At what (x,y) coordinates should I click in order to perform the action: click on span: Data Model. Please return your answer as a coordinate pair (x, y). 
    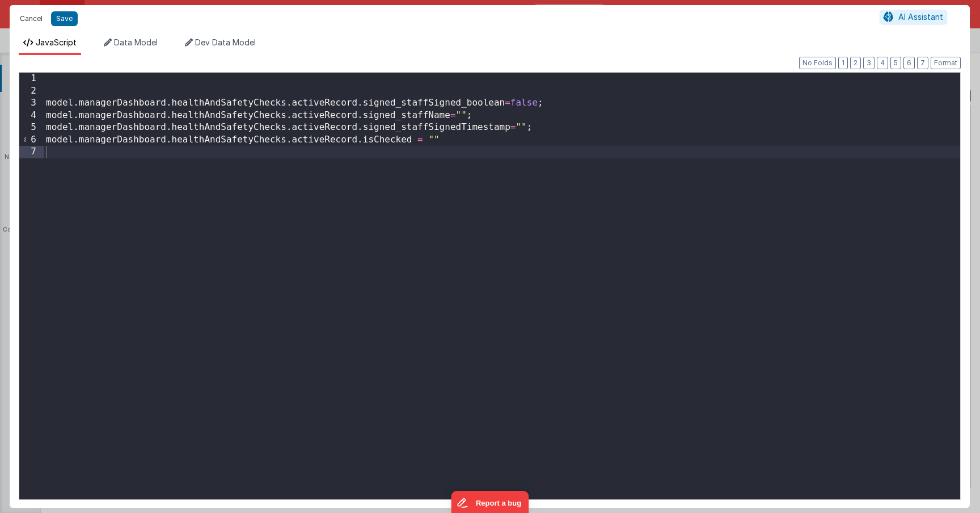
    Looking at the image, I should click on (136, 42).